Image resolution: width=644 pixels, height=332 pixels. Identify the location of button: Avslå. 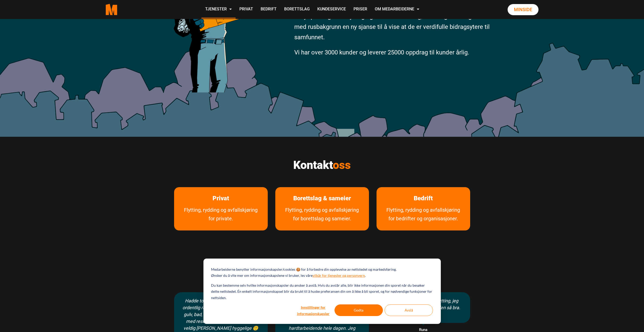
(408, 310).